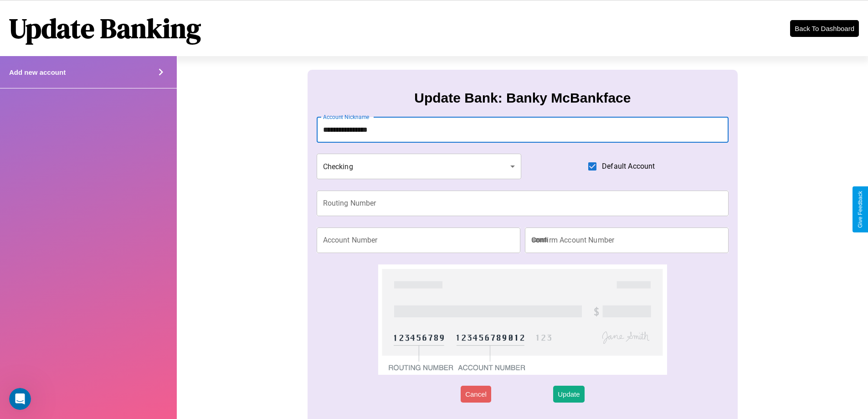 This screenshot has height=419, width=868. I want to click on div: Give Feedback, so click(861, 210).